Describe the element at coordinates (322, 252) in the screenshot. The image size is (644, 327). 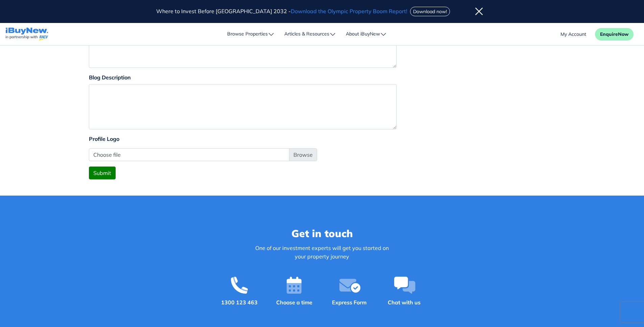
I see `p: One of our investment experts will get you started on your property journey` at that location.